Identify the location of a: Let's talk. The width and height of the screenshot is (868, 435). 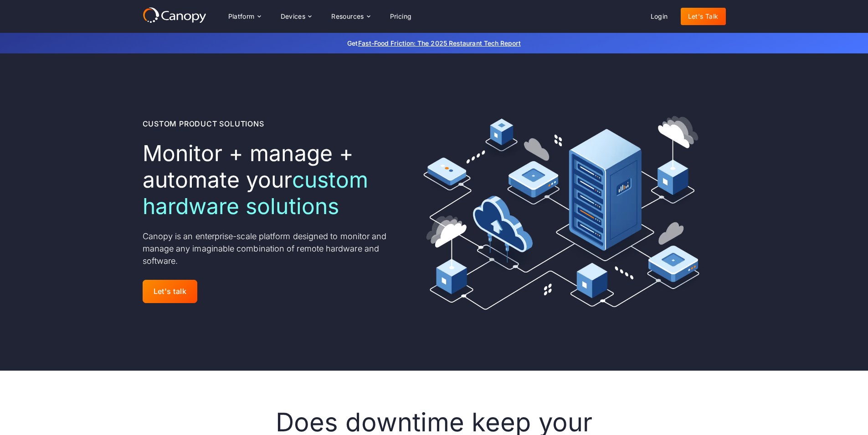
(170, 291).